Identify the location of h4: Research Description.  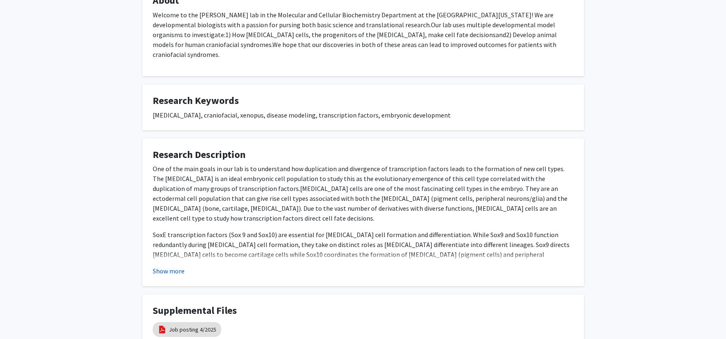
(363, 155).